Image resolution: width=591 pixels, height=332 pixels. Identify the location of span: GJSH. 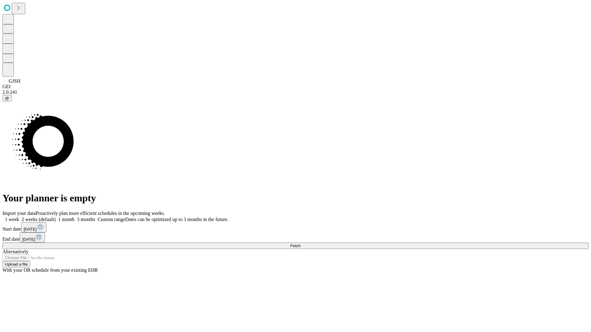
(14, 81).